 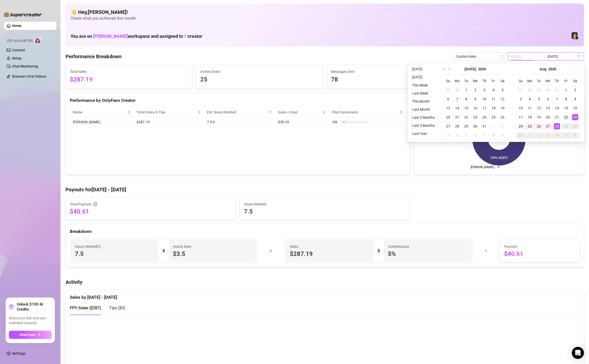 What do you see at coordinates (557, 99) in the screenshot?
I see `div: 7` at bounding box center [557, 99].